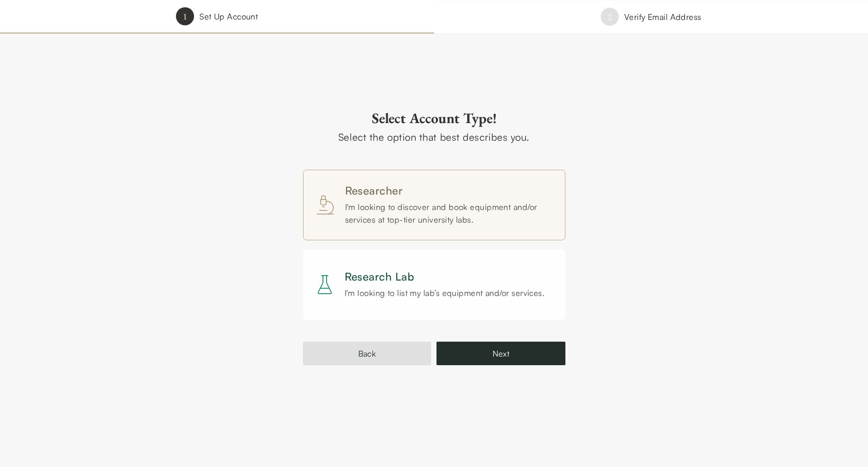 The height and width of the screenshot is (467, 868). I want to click on h6: 1, so click(185, 16).